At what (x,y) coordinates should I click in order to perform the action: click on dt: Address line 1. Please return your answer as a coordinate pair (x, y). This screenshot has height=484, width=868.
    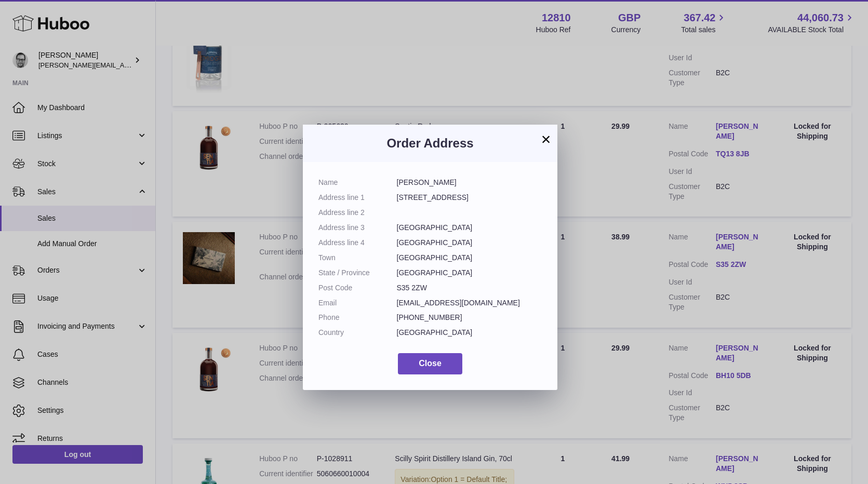
    Looking at the image, I should click on (358, 197).